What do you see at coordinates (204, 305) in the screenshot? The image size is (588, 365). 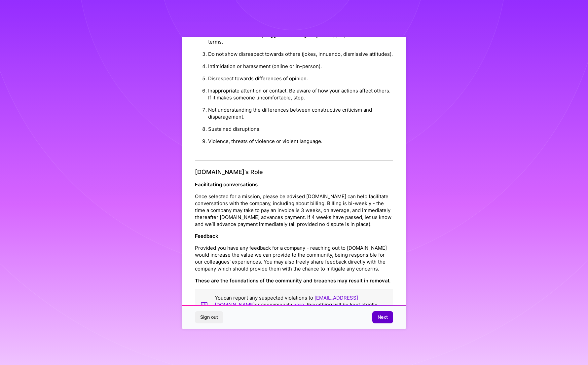 I see `img: book icon` at bounding box center [204, 305].